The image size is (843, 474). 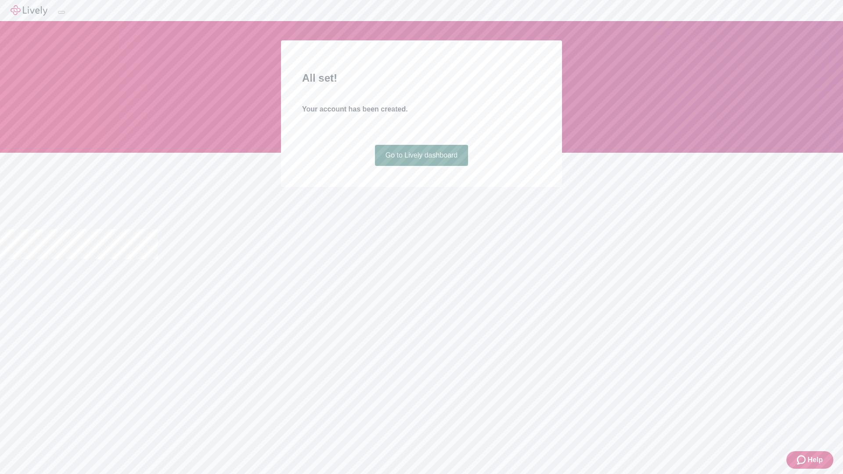 I want to click on button: Zendesk support iconHelp, so click(x=810, y=460).